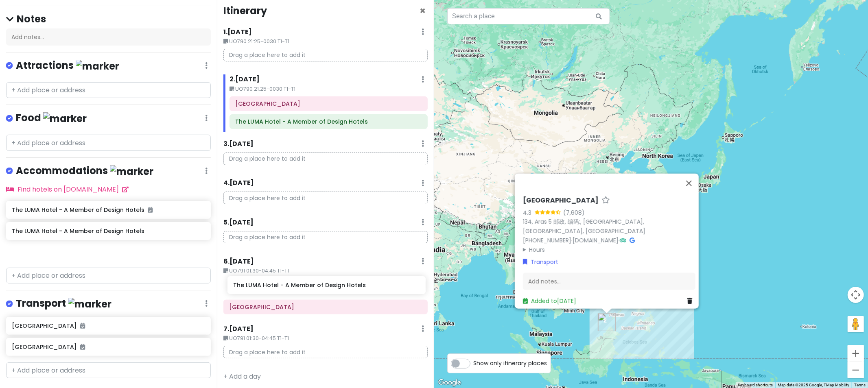 This screenshot has width=868, height=388. What do you see at coordinates (606, 201) in the screenshot?
I see `a: Star place` at bounding box center [606, 201].